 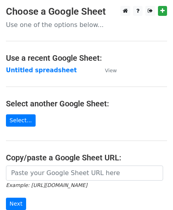 I want to click on small: View, so click(x=111, y=70).